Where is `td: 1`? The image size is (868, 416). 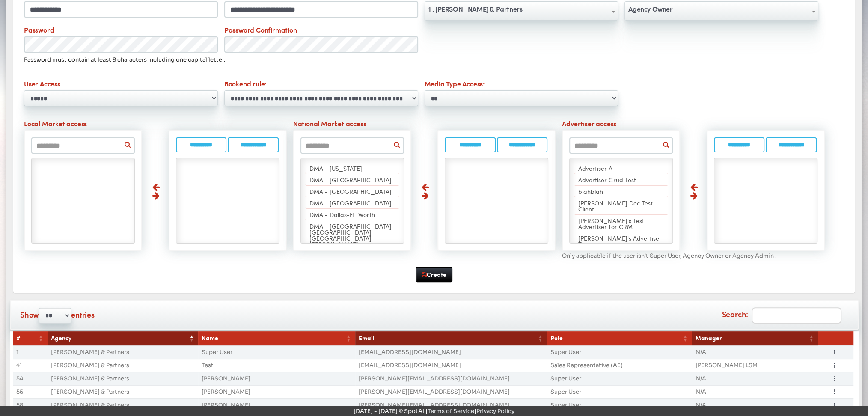
td: 1 is located at coordinates (30, 352).